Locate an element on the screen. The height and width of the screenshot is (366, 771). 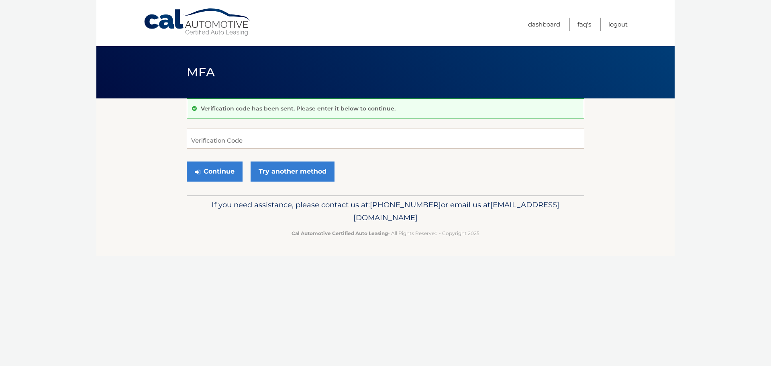
span: MFA is located at coordinates (201, 72).